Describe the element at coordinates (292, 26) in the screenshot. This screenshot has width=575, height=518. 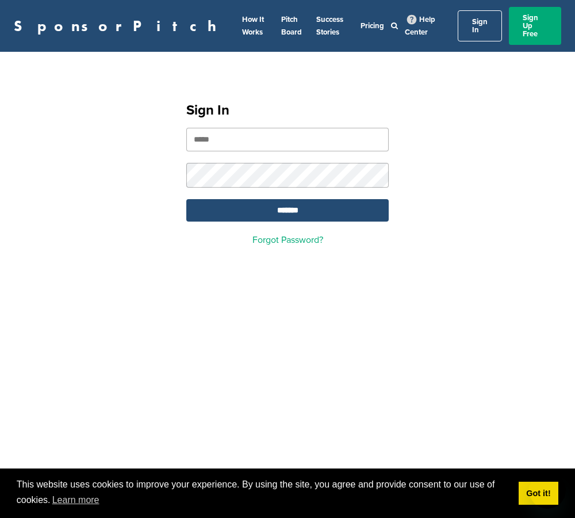
I see `a: Pitch Board` at that location.